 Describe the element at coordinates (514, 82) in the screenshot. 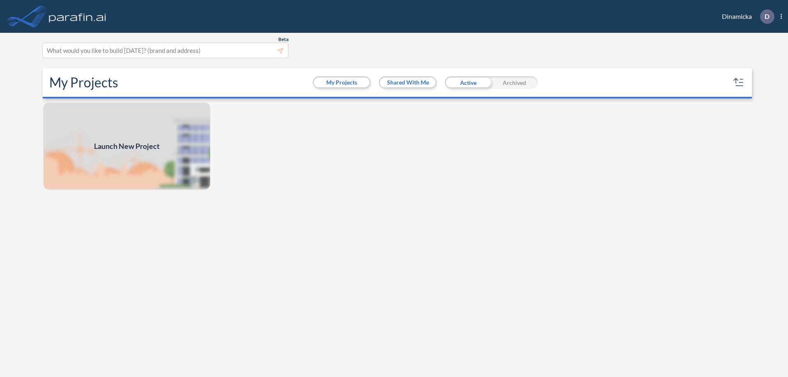

I see `div: Archived` at that location.